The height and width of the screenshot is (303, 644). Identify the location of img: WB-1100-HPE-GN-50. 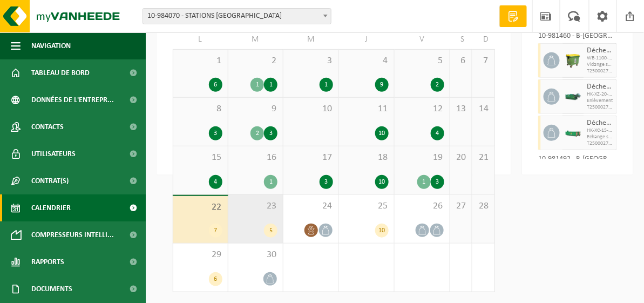
(573, 61).